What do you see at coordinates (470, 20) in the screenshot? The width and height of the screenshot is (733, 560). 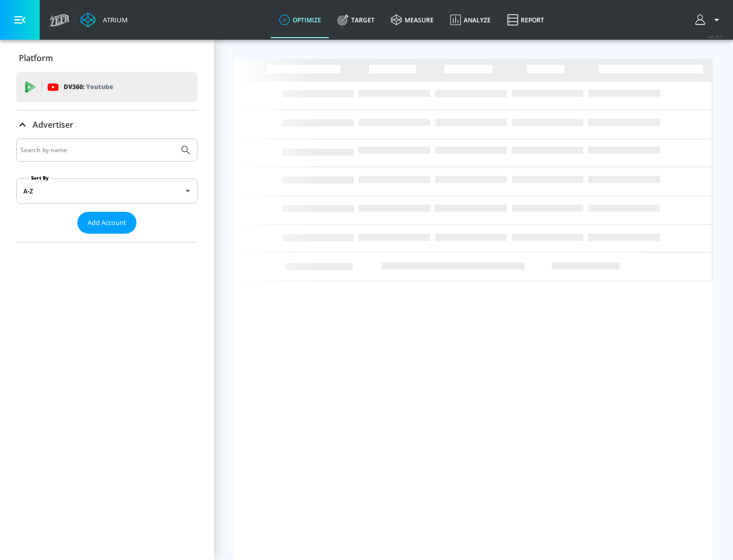 I see `a: Analyze` at bounding box center [470, 20].